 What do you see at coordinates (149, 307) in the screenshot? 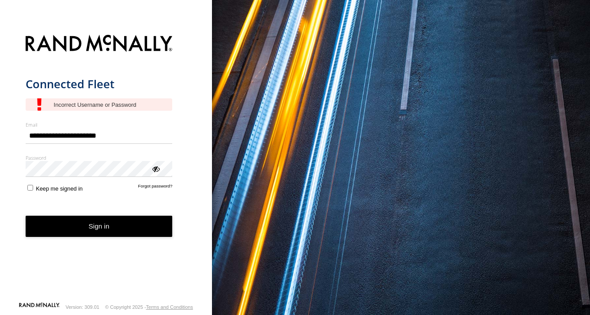
I see `div: © Copyright 2025 -` at bounding box center [149, 307].